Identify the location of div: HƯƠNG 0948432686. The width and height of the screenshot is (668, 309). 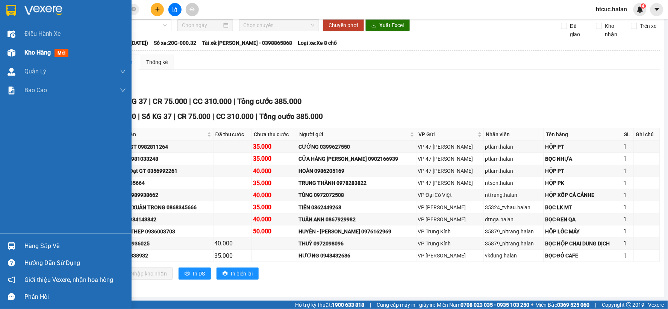
(357, 255).